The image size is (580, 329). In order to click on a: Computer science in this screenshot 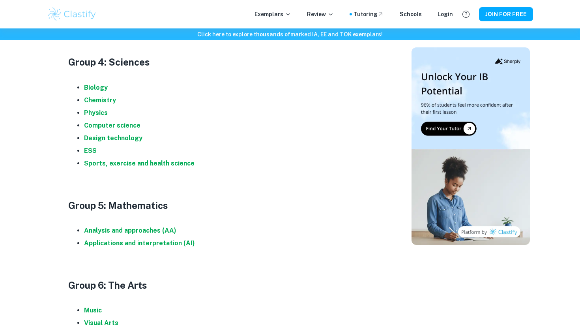, I will do `click(112, 125)`.